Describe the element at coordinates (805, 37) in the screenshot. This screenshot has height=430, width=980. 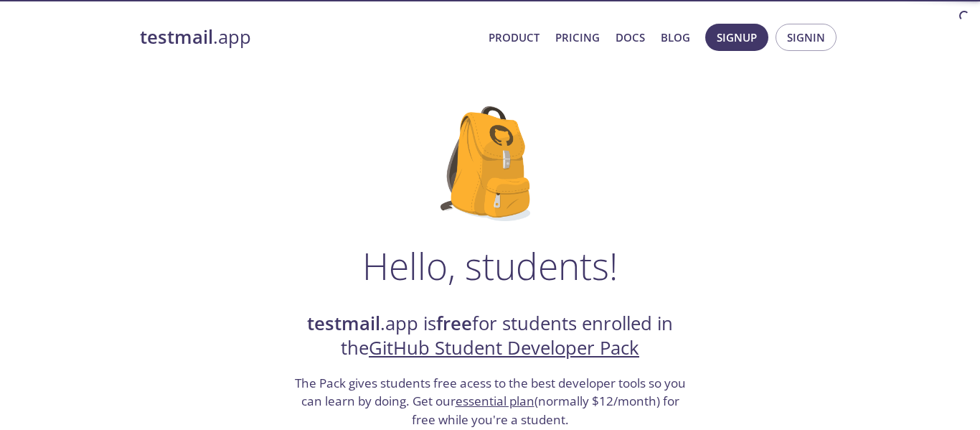
I see `span: Signin` at that location.